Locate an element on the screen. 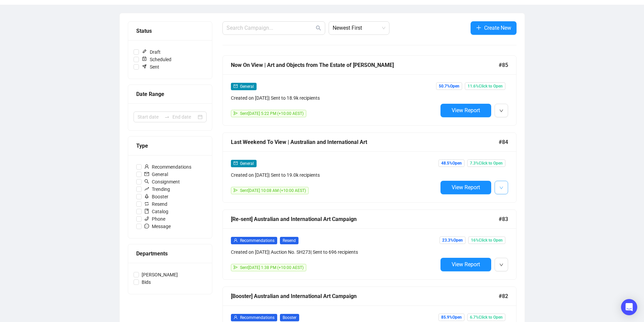  span: message is located at coordinates (147, 226).